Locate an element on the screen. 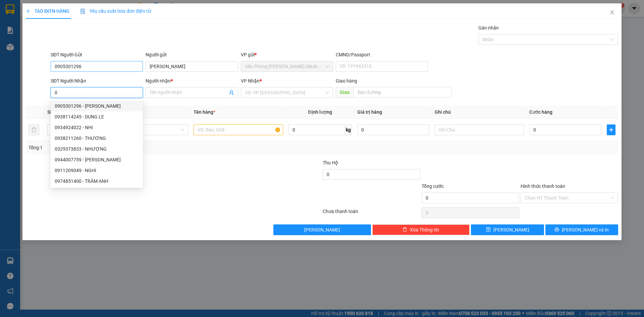 The height and width of the screenshot is (317, 644). div: 0938114245 - DUNG LE is located at coordinates (97, 116).